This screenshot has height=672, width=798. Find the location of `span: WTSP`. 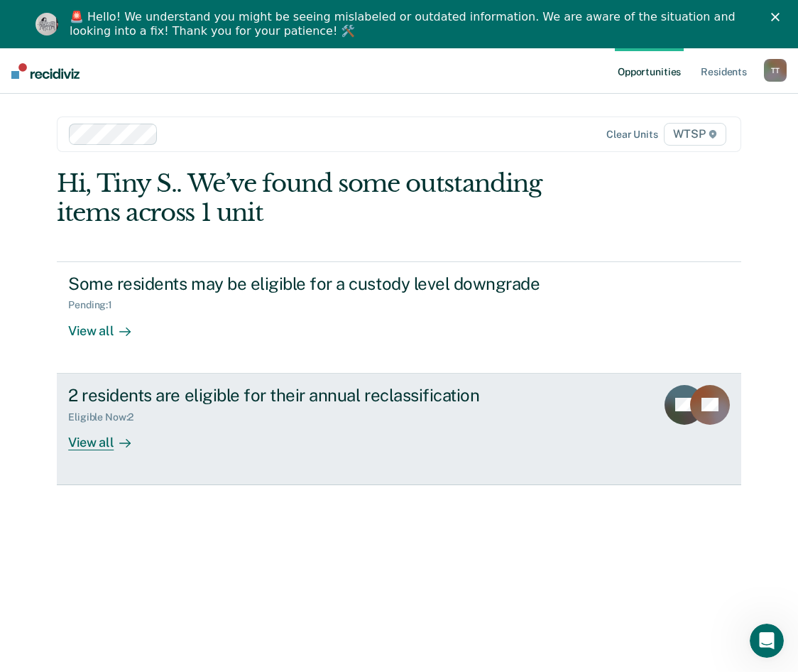

span: WTSP is located at coordinates (695, 135).